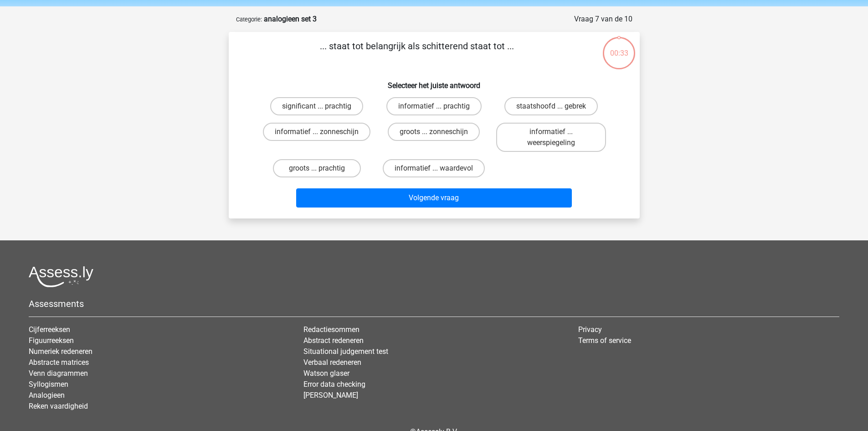 The height and width of the screenshot is (431, 868). I want to click on button: Volgende vraag, so click(434, 198).